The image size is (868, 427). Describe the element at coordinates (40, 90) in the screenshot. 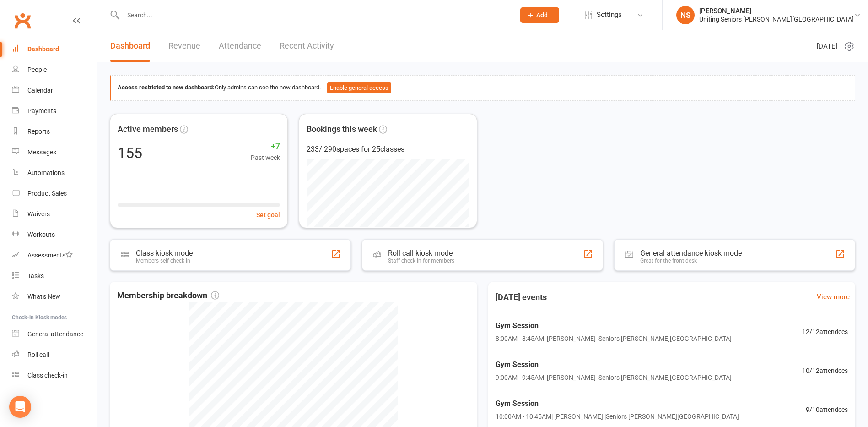

I see `div: Calendar` at that location.